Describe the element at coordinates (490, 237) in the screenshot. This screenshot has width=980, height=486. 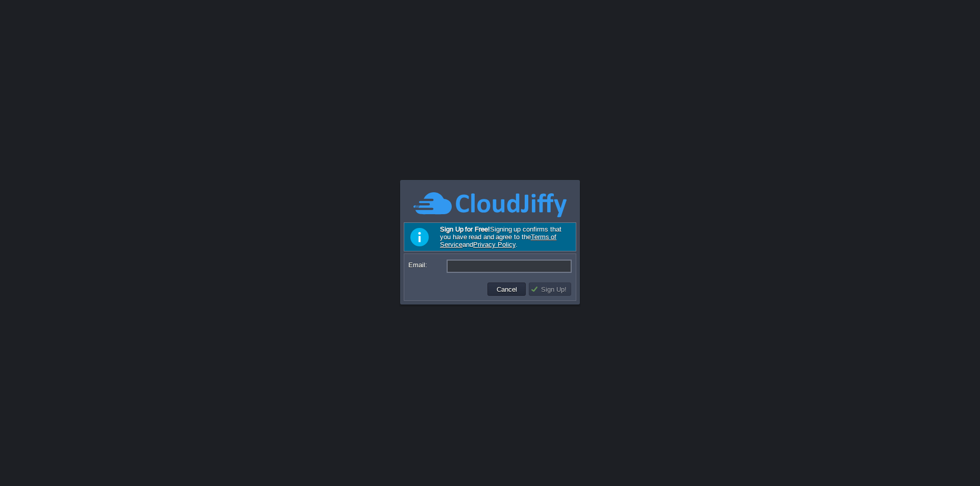
I see `div: Signing up confirms that you have read and agree to the and .` at that location.